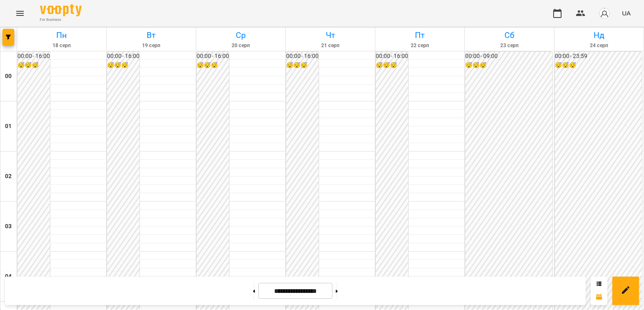 The height and width of the screenshot is (310, 644). I want to click on h6: 21 серп, so click(330, 45).